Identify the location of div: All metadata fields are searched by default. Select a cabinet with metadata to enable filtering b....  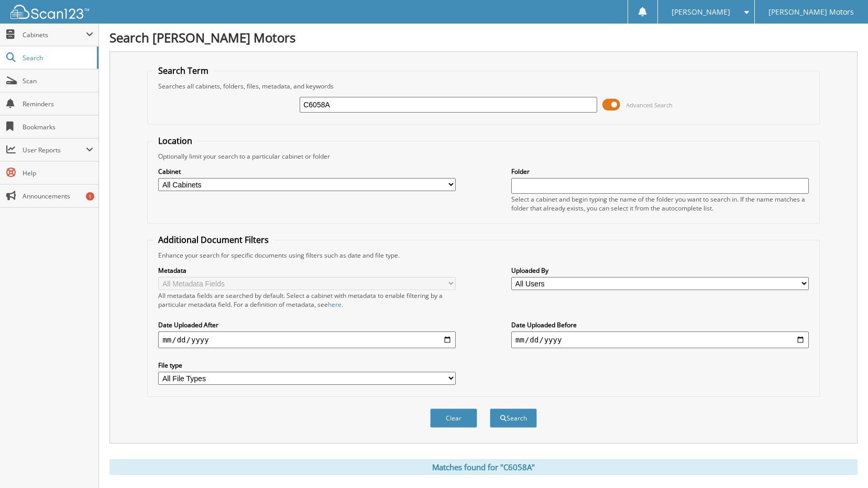
(307, 300).